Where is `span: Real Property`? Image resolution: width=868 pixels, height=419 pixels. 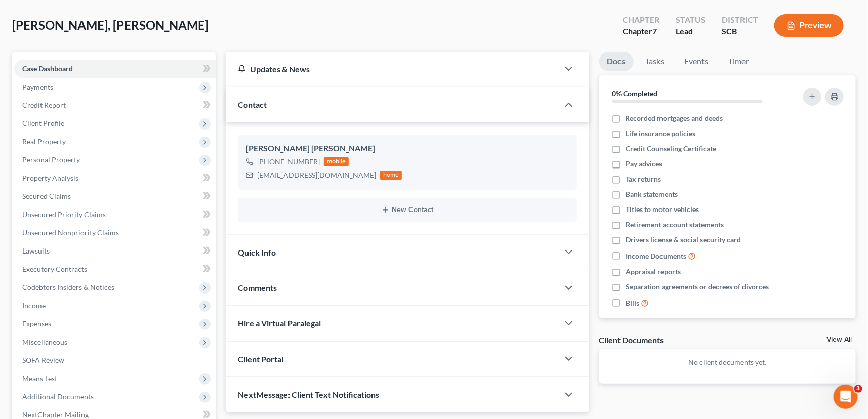
span: Real Property is located at coordinates (44, 141).